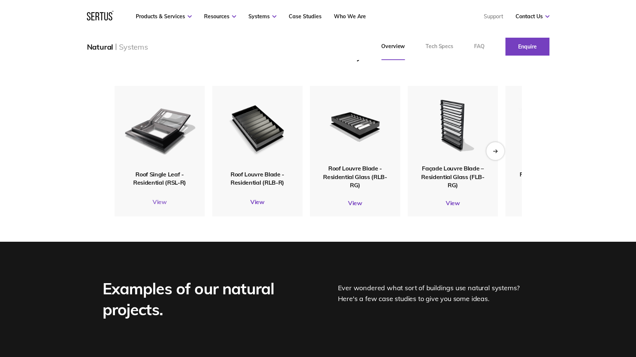 Image resolution: width=636 pixels, height=357 pixels. What do you see at coordinates (100, 47) in the screenshot?
I see `div: Natural` at bounding box center [100, 47].